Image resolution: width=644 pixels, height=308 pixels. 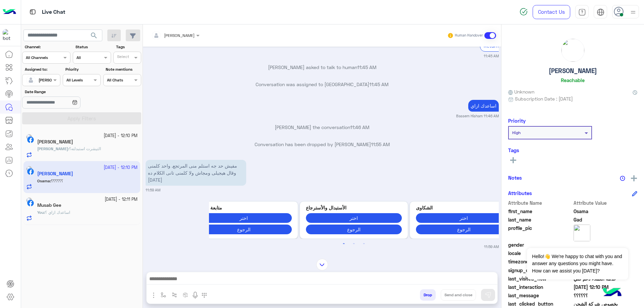 I want to click on img: make a call, so click(x=204, y=295).